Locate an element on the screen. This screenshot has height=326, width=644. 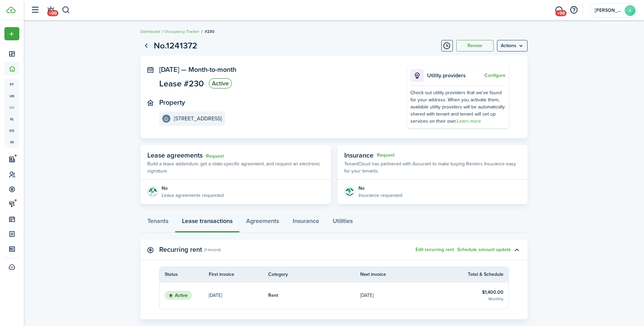
button: Configure is located at coordinates (495, 75).